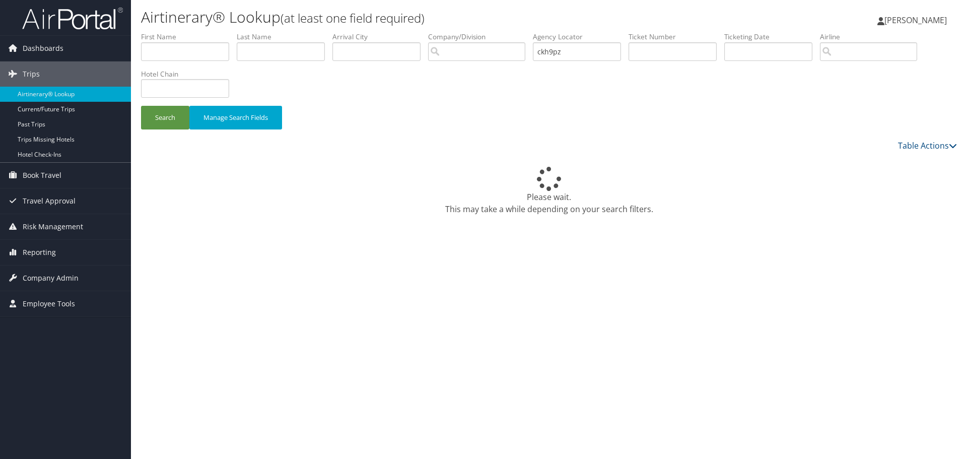 The width and height of the screenshot is (967, 459). Describe the element at coordinates (50, 278) in the screenshot. I see `span: Company Admin` at that location.